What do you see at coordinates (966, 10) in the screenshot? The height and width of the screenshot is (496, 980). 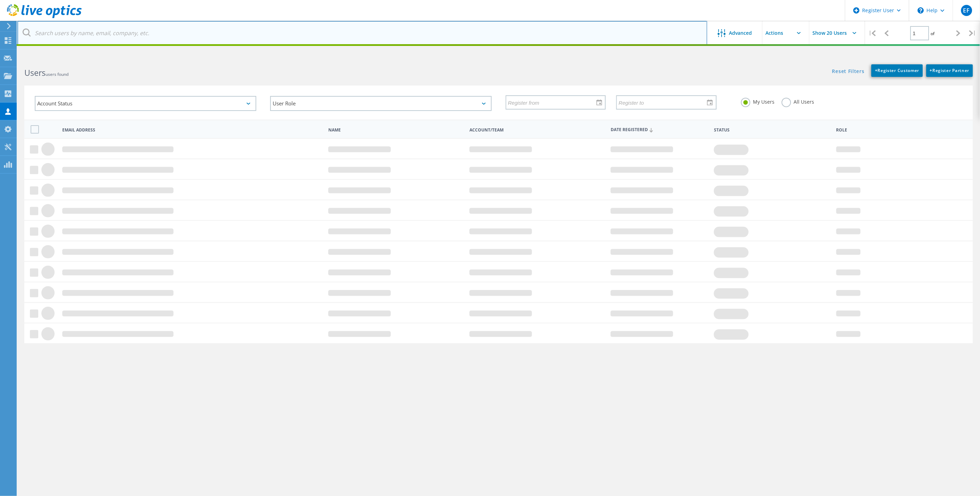 I see `span: EF` at bounding box center [966, 10].